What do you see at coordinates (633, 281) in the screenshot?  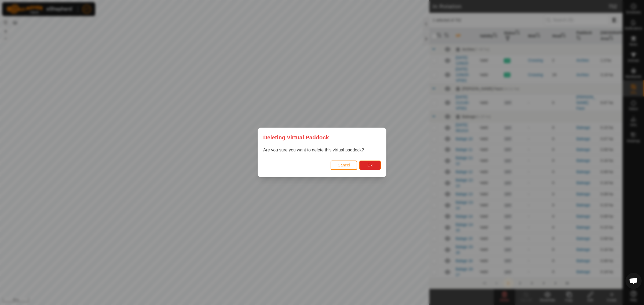 I see `a: Open chat` at bounding box center [633, 281].